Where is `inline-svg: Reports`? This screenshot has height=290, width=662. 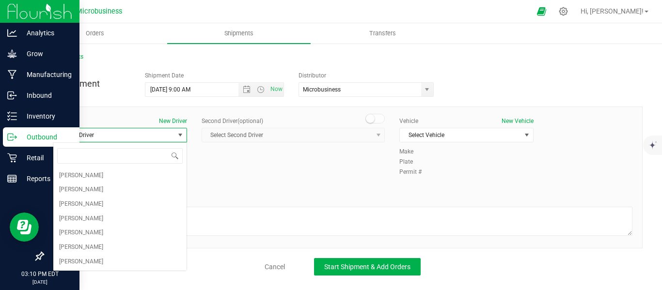
inline-svg: Reports is located at coordinates (12, 179).